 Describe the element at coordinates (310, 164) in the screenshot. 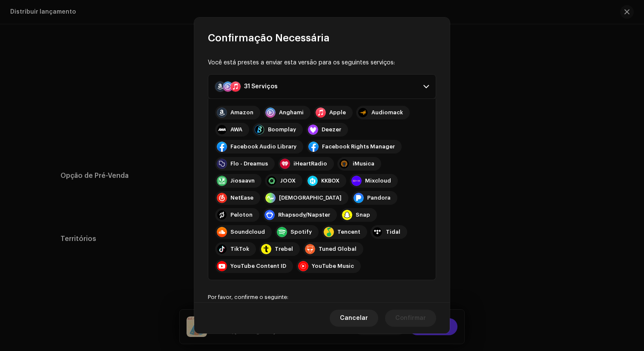

I see `div: iHeartRadio` at that location.